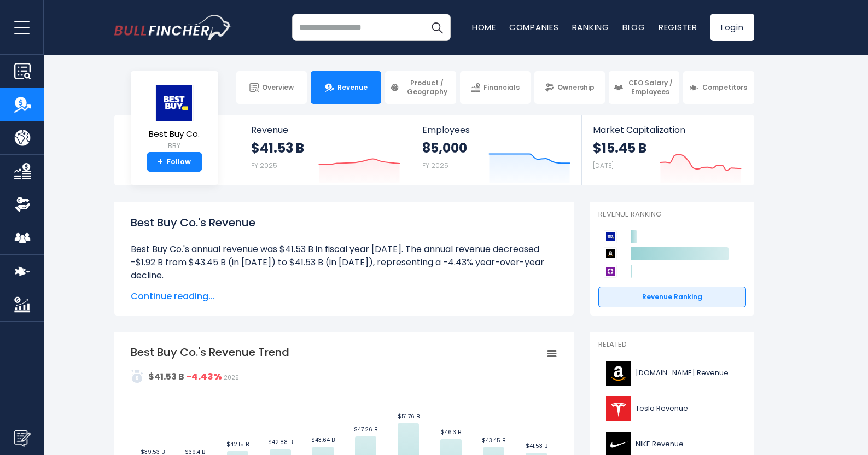 The width and height of the screenshot is (868, 455). What do you see at coordinates (501, 87) in the screenshot?
I see `span: Financials` at bounding box center [501, 87].